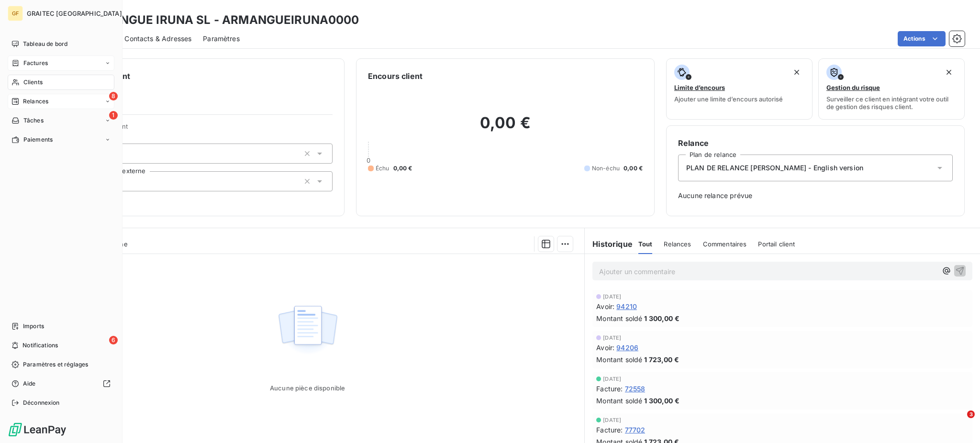  What do you see at coordinates (892, 103) in the screenshot?
I see `span: Surveiller ce client en intégrant votre outil de gestion des risques client.` at bounding box center [892, 103].